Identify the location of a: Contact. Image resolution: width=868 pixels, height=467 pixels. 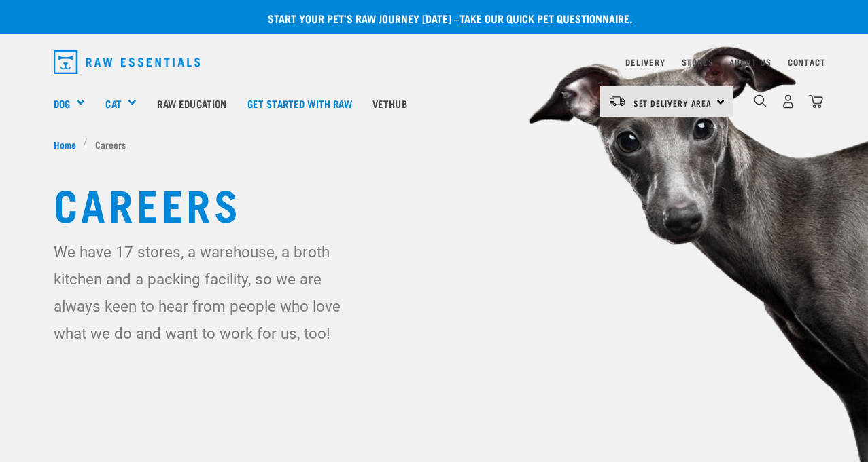
(807, 61).